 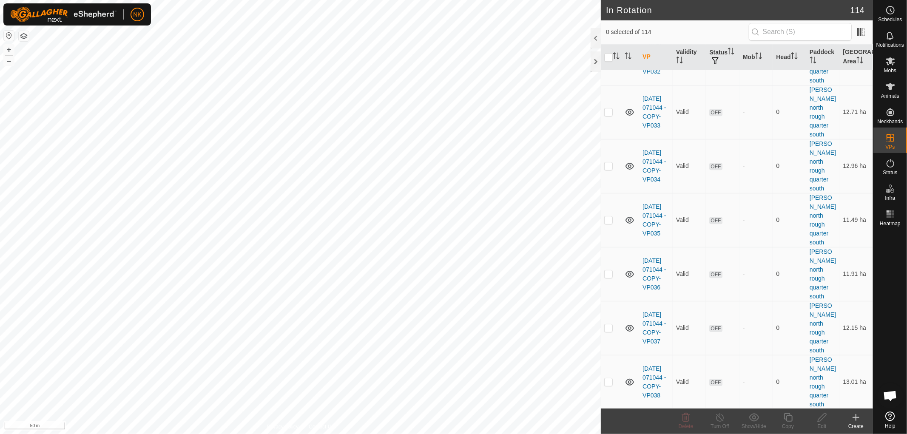 I want to click on button: Reset Map, so click(x=9, y=36).